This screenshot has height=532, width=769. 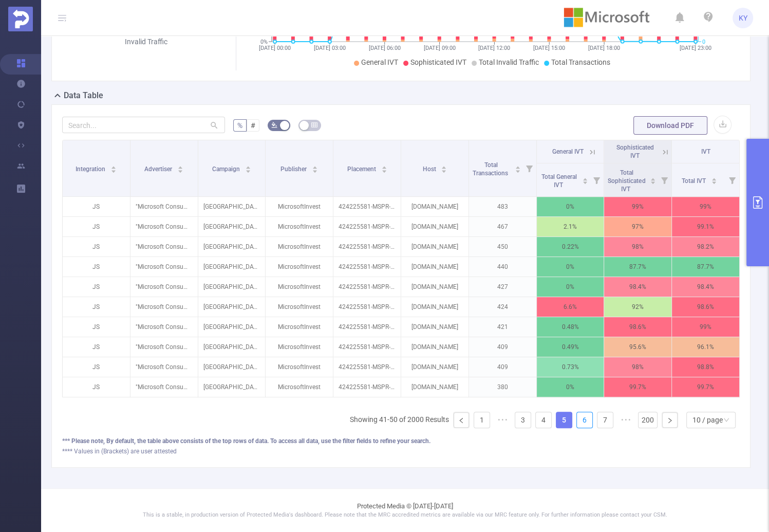 I want to click on i: icon: down, so click(x=726, y=420).